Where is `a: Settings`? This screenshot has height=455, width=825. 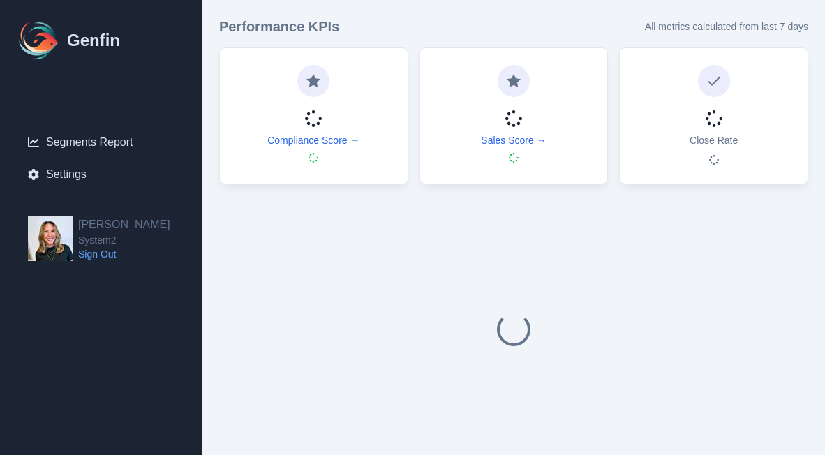 a: Settings is located at coordinates (101, 174).